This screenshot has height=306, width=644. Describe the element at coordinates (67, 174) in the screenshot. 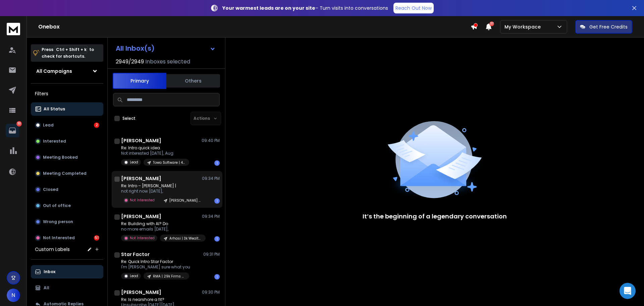

I see `button: Meeting Completed` at that location.